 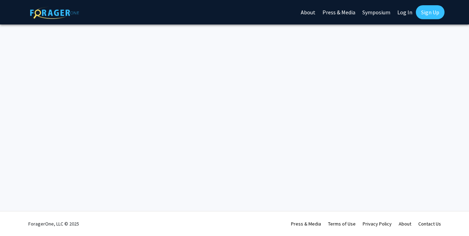 What do you see at coordinates (405, 224) in the screenshot?
I see `a: About` at bounding box center [405, 224].